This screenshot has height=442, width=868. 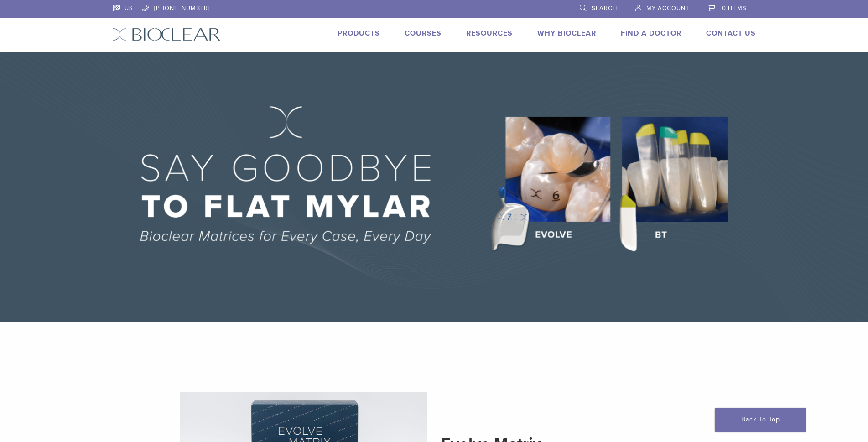 What do you see at coordinates (423, 33) in the screenshot?
I see `a: Courses` at bounding box center [423, 33].